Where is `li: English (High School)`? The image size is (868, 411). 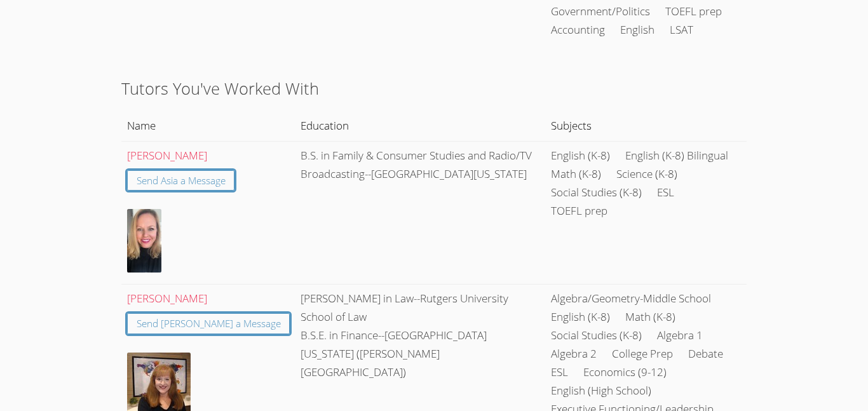 li: English (High School) is located at coordinates (601, 391).